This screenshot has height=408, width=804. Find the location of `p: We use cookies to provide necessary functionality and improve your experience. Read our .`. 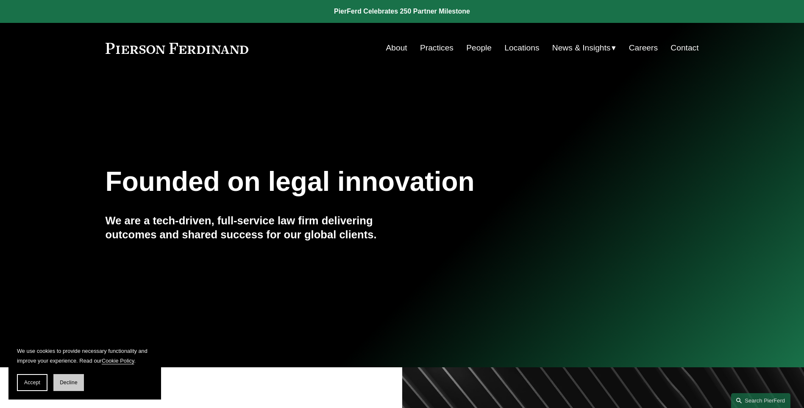

p: We use cookies to provide necessary functionality and improve your experience. Read our . is located at coordinates (85, 355).